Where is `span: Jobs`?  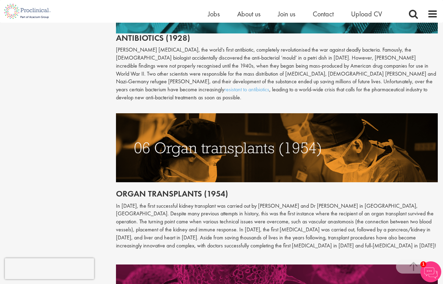
span: Jobs is located at coordinates (214, 14).